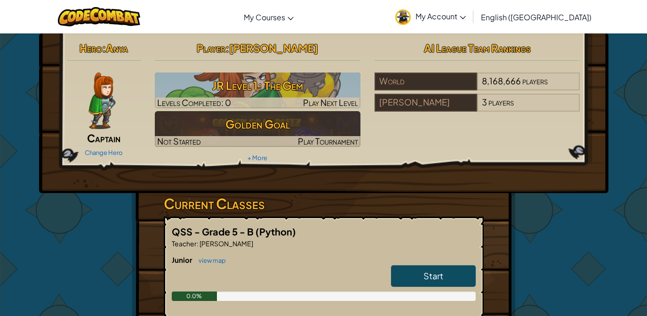 The width and height of the screenshot is (647, 316). I want to click on a: My Courses, so click(269, 17).